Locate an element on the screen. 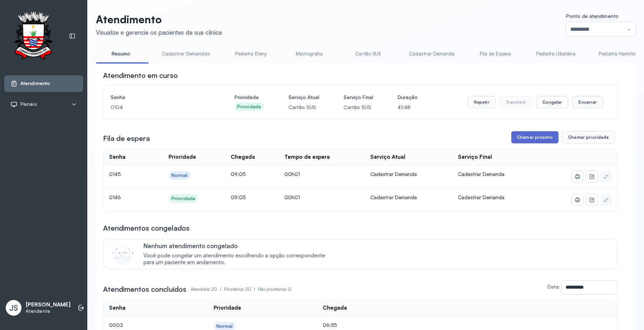  h3: Atendimento em curso is located at coordinates (140, 75).